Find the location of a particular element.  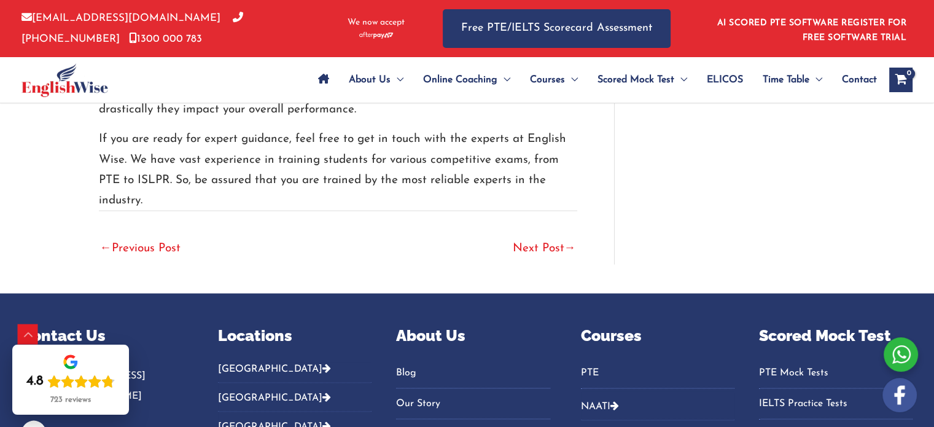

span: Contact is located at coordinates (859, 80).